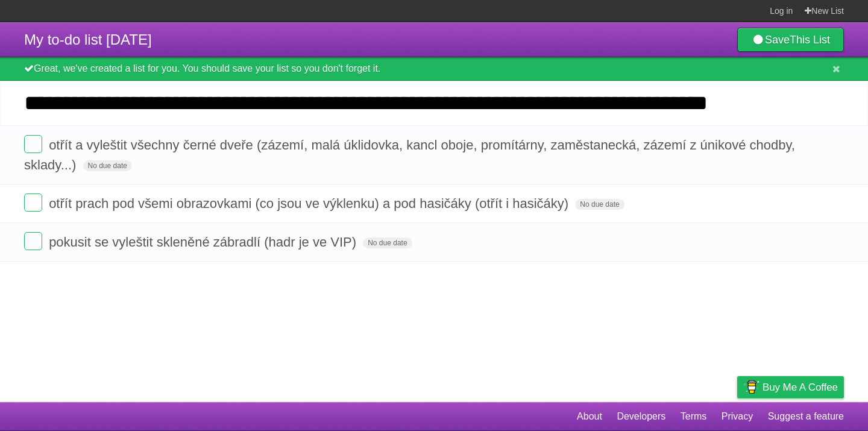 Image resolution: width=868 pixels, height=431 pixels. I want to click on a: Buy me a coffee, so click(790, 387).